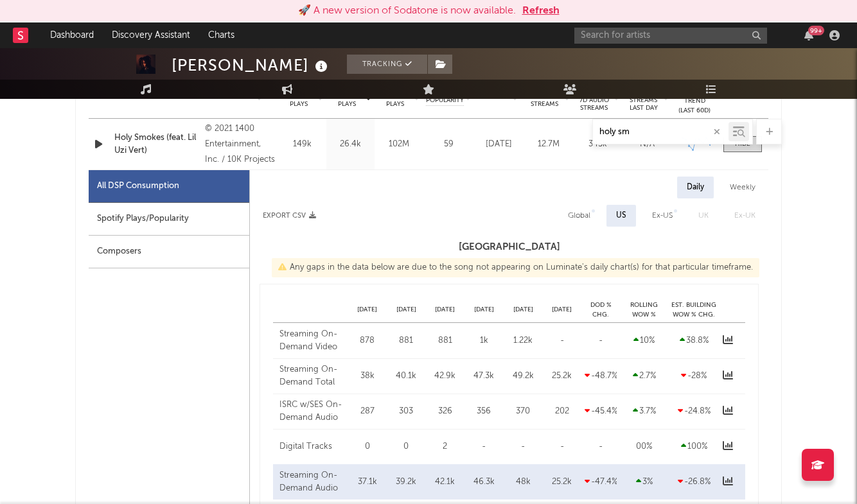 The height and width of the screenshot is (504, 857). I want to click on div: Any gaps in the data below are due to the song not appearing on Luminate's daily chart(s) for tha..., so click(516, 268).